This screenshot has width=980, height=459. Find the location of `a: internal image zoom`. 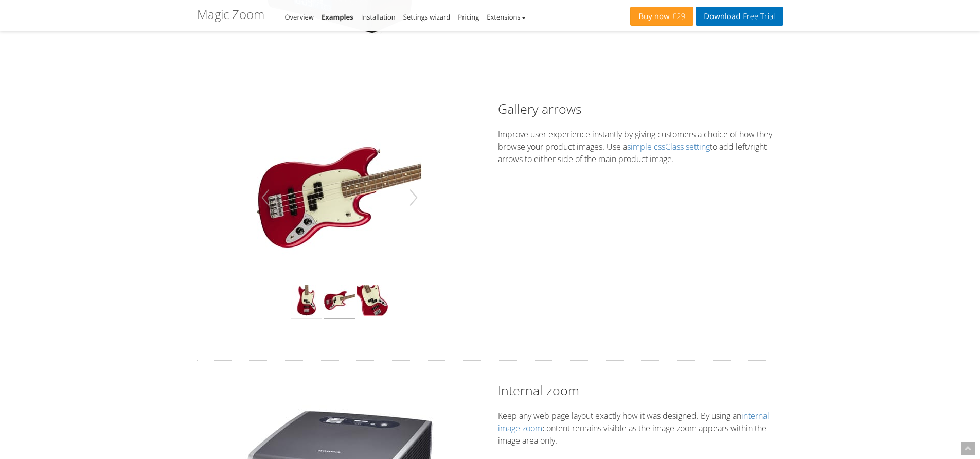

a: internal image zoom is located at coordinates (633, 422).